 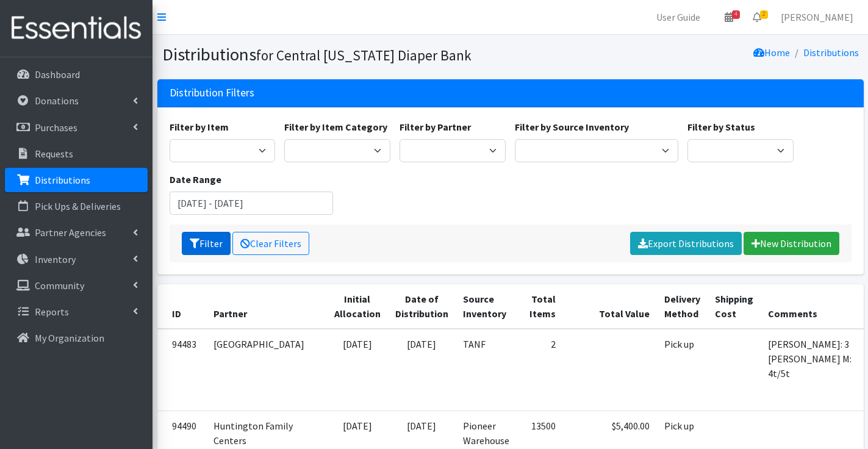 I want to click on p: Community, so click(x=60, y=285).